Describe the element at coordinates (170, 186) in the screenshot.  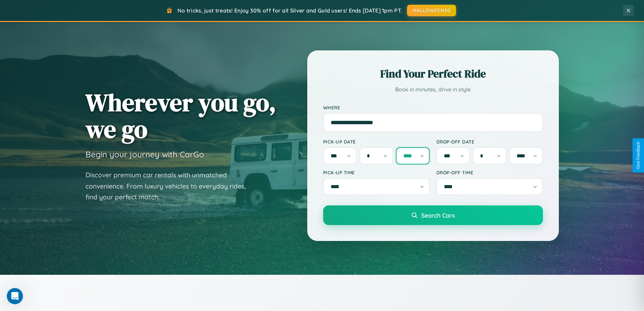
I see `p: Discover premium car rentals with unmatched convenience. From luxury vehicles to everyday rides, ...` at that location.